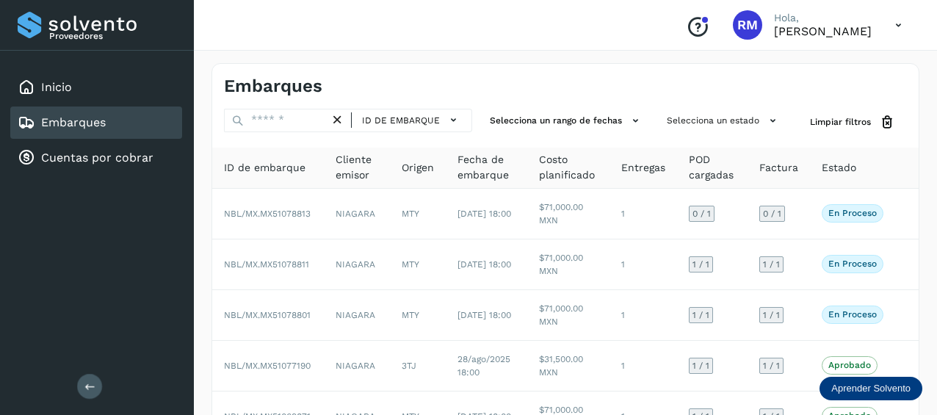  I want to click on p: Aprender Solvento, so click(871, 388).